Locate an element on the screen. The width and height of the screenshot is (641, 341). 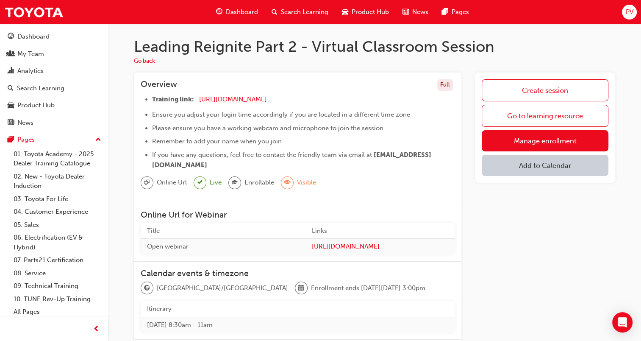
span: News is located at coordinates (421, 12).